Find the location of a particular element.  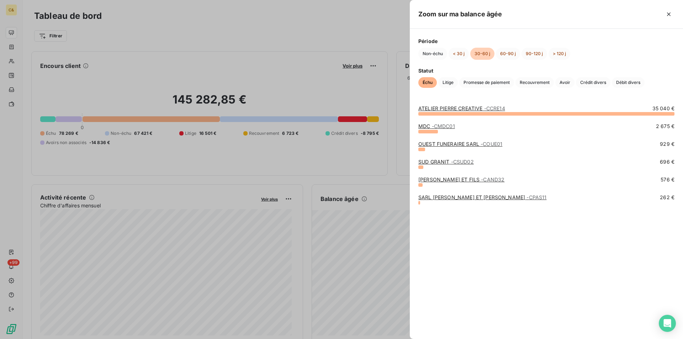

span: 2 675 € is located at coordinates (665, 126).